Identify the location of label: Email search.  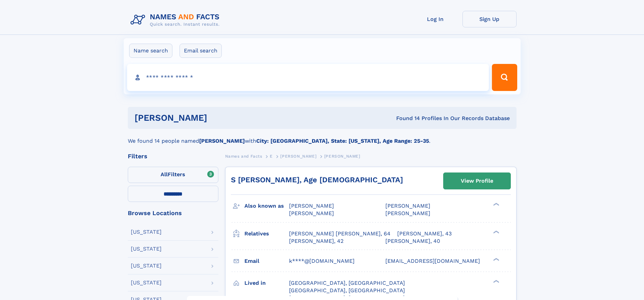
(200, 51).